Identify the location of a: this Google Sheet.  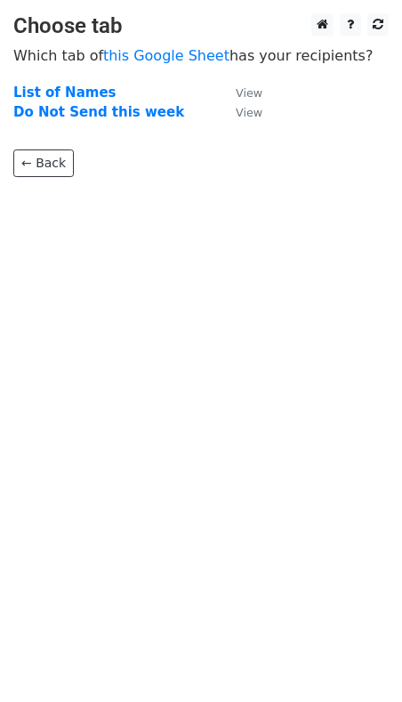
(166, 55).